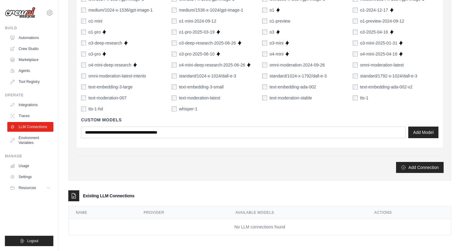  Describe the element at coordinates (95, 54) in the screenshot. I see `label: o3-pro` at that location.